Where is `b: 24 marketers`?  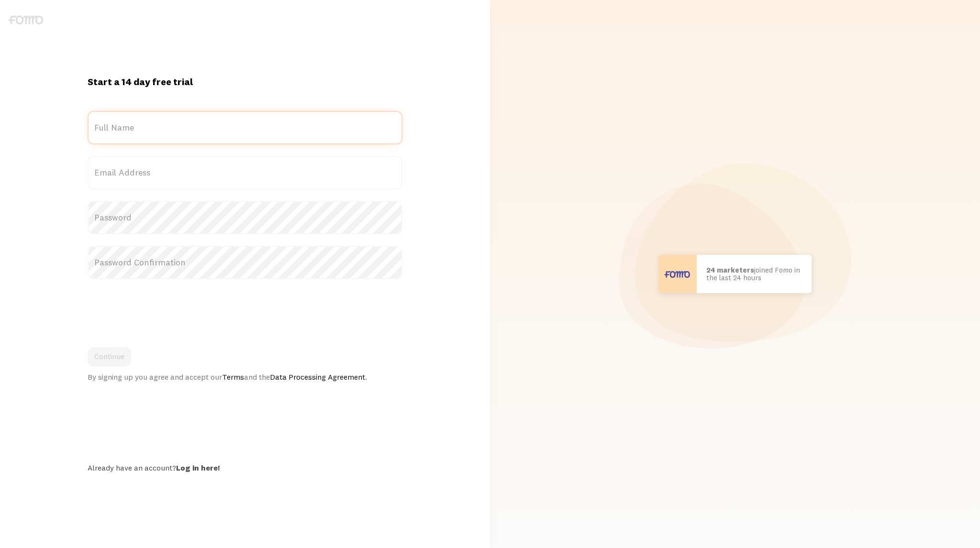
b: 24 marketers is located at coordinates (730, 270).